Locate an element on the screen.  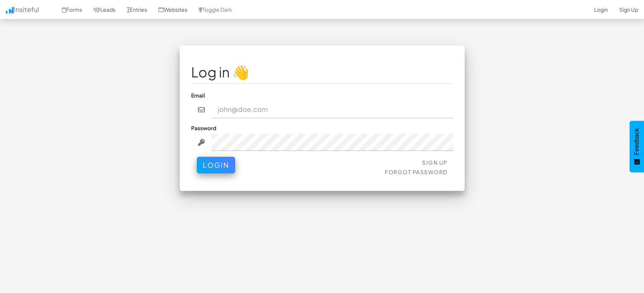
a: Forgot Password is located at coordinates (416, 172).